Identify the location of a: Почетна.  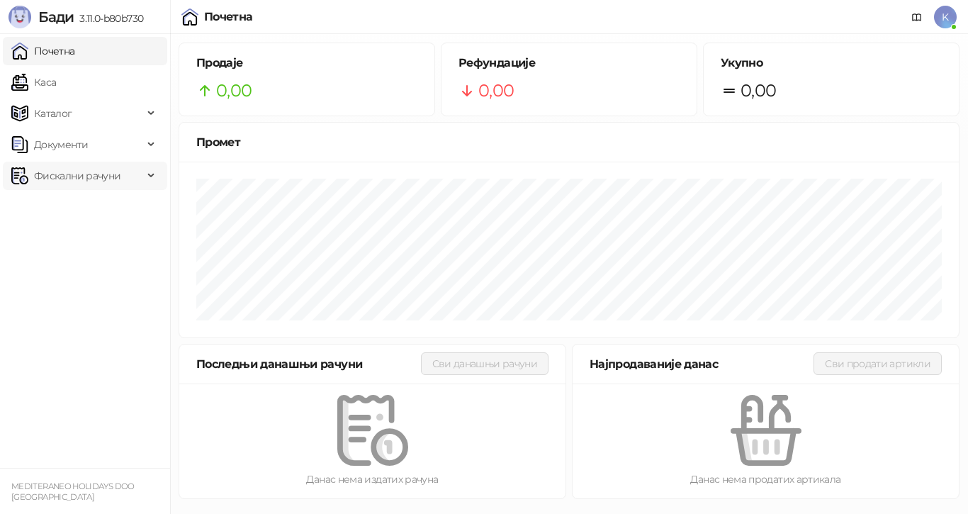
(43, 51).